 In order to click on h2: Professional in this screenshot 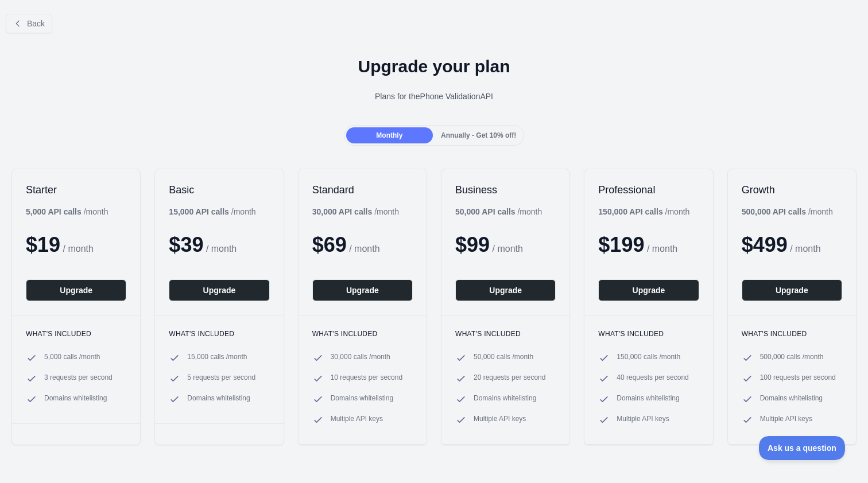, I will do `click(648, 190)`.